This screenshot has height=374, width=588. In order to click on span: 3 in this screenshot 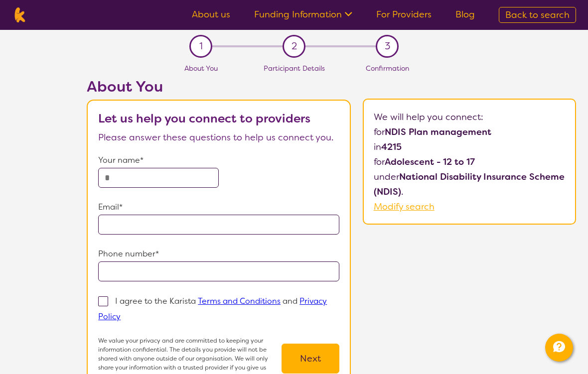, I will do `click(387, 46)`.